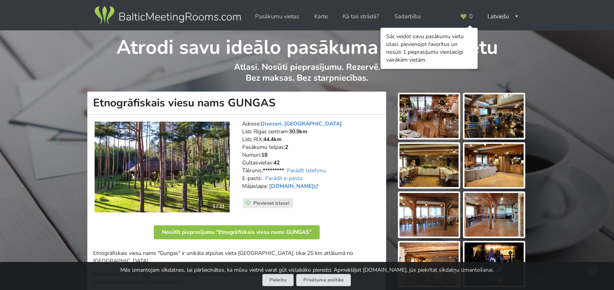  Describe the element at coordinates (237, 103) in the screenshot. I see `h1: Etnogrāfiskais viesu nams GUNGAS` at that location.